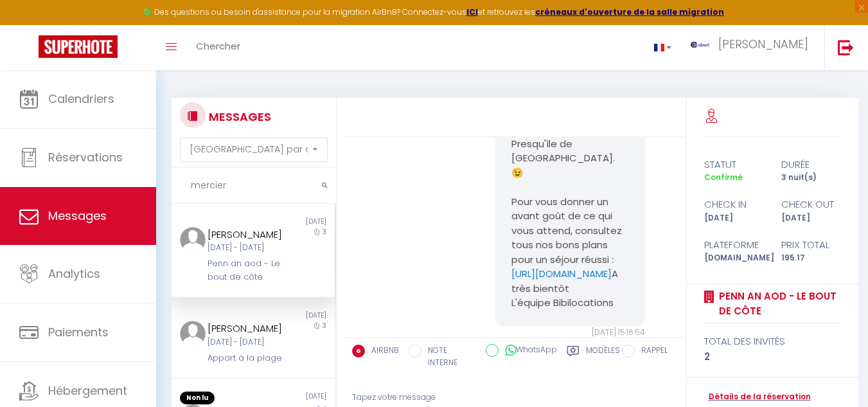 This screenshot has width=868, height=407. I want to click on label: Modèles, so click(603, 358).